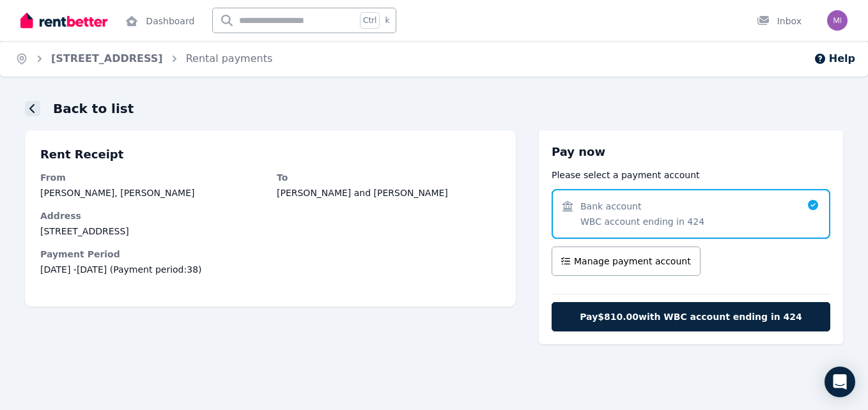  Describe the element at coordinates (833, 59) in the screenshot. I see `button: Help` at that location.